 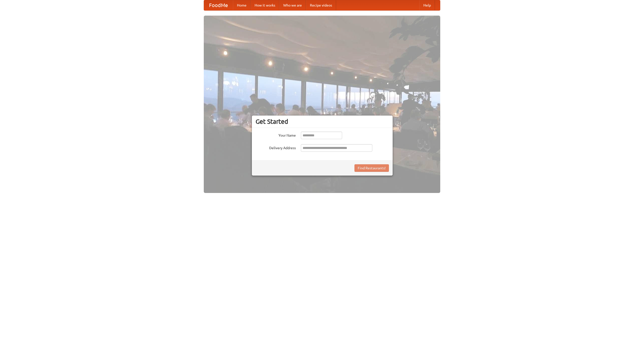 What do you see at coordinates (427, 5) in the screenshot?
I see `a: Help` at bounding box center [427, 5].